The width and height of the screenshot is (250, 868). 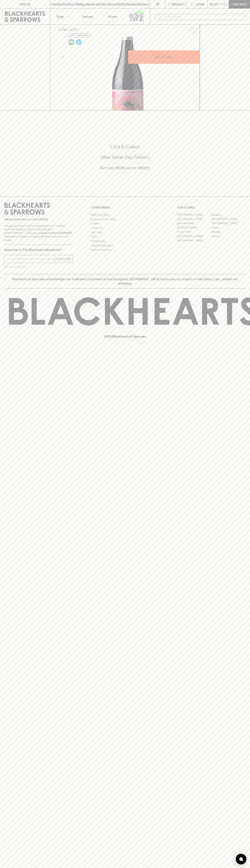 I want to click on p: $0.00, so click(x=214, y=4).